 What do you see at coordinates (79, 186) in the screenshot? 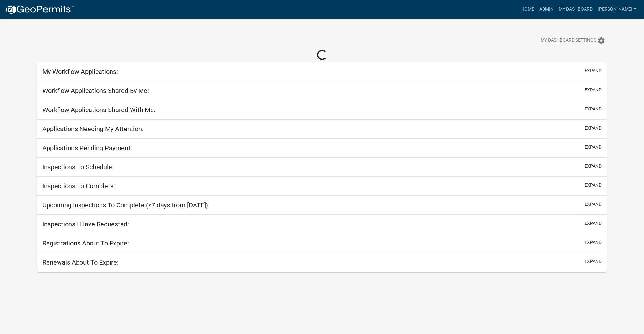
I see `h5: Inspections To Complete:` at bounding box center [79, 186].